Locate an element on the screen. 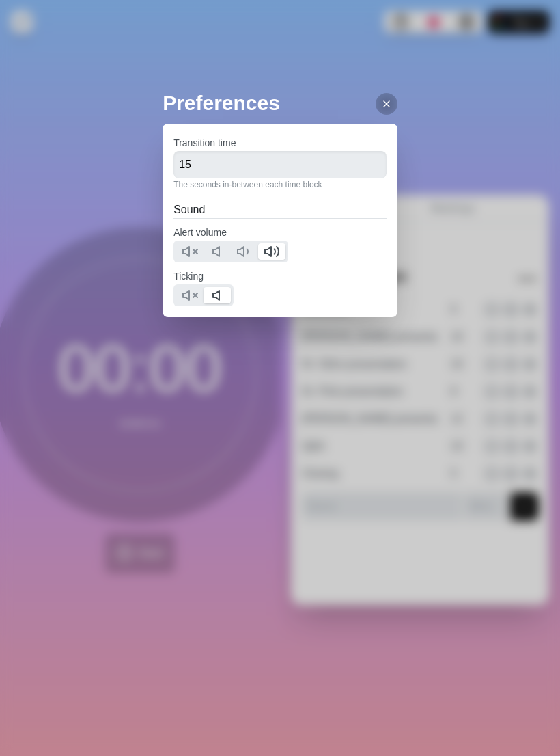 This screenshot has width=560, height=756. h2: Sound is located at coordinates (280, 210).